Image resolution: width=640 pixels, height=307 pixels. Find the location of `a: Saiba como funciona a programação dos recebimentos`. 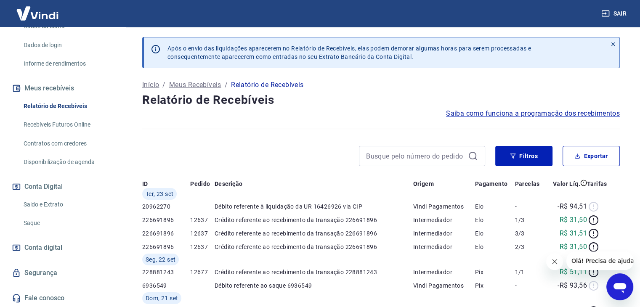

a: Saiba como funciona a programação dos recebimentos is located at coordinates (533, 114).